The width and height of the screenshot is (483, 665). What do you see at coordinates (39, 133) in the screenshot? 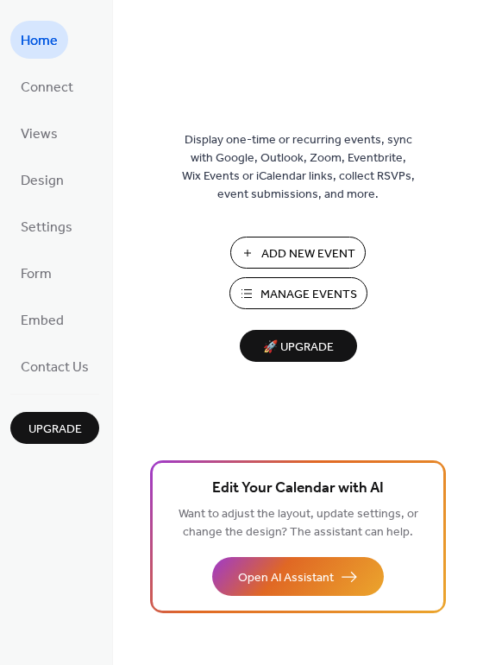
I see `a: Views` at bounding box center [39, 133].